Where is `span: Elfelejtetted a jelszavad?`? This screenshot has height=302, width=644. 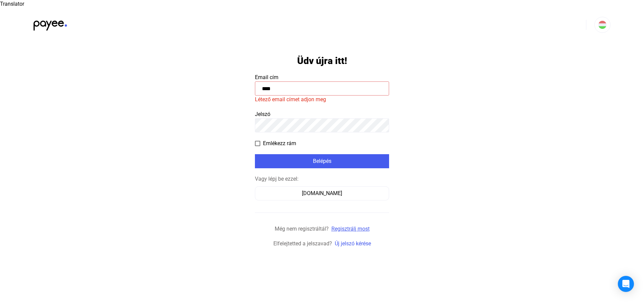
span: Elfelejtetted a jelszavad? is located at coordinates (302, 243).